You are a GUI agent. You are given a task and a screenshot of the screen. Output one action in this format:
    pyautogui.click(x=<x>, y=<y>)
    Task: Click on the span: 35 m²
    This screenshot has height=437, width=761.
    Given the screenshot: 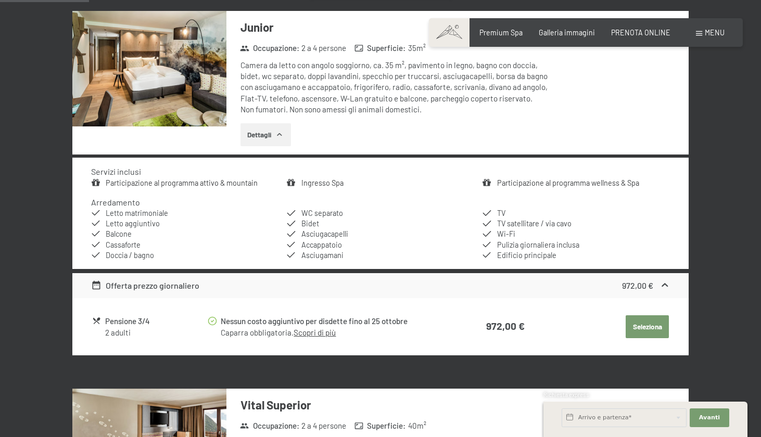 What is the action you would take?
    pyautogui.click(x=417, y=48)
    